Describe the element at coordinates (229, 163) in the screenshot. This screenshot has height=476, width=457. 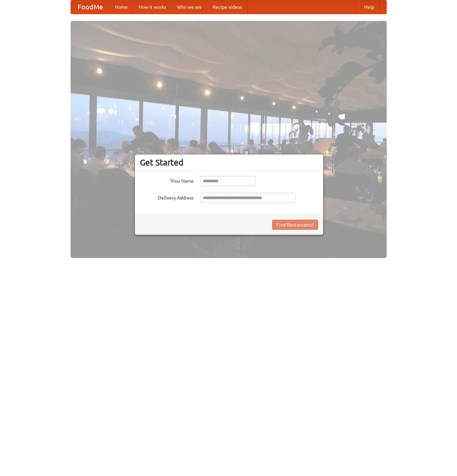
I see `h3: Get Started` at that location.